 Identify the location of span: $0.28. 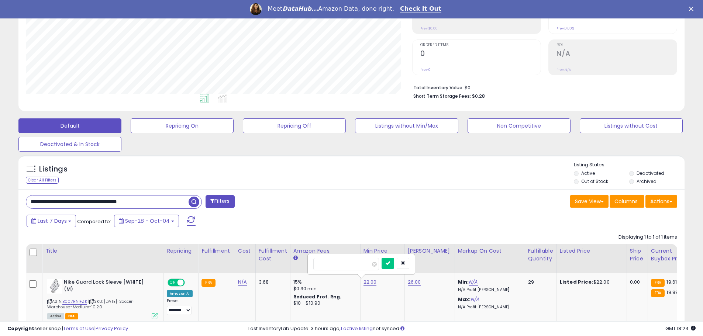
(478, 96).